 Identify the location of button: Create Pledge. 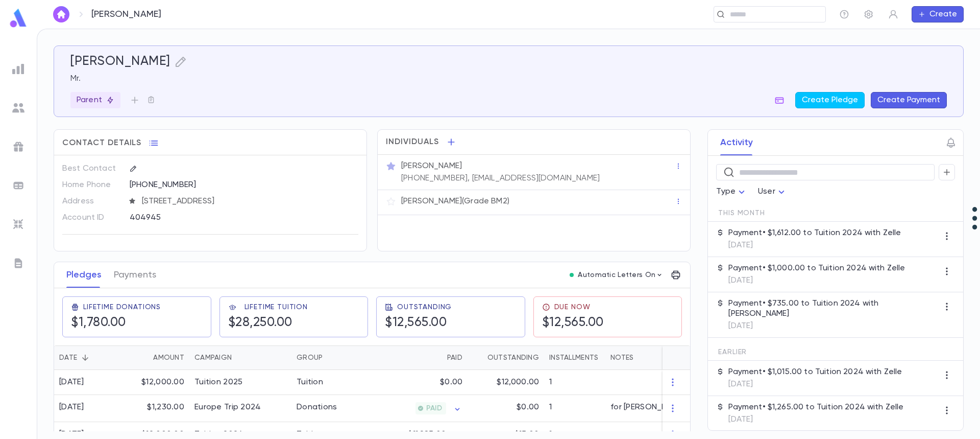
(830, 101).